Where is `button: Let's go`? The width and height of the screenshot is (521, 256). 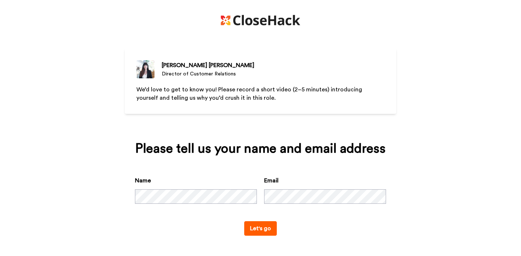 button: Let's go is located at coordinates (261, 228).